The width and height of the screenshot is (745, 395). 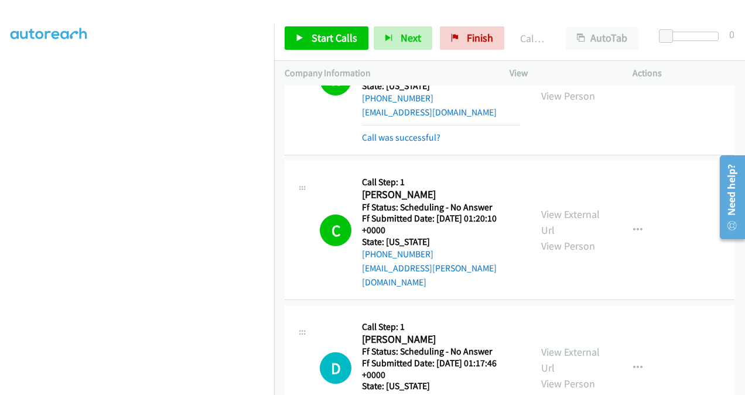 What do you see at coordinates (336, 230) in the screenshot?
I see `h1: C` at bounding box center [336, 230].